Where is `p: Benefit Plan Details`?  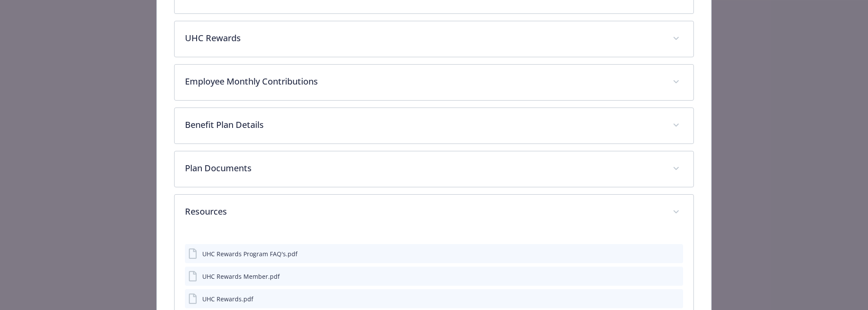
p: Benefit Plan Details is located at coordinates (424, 125).